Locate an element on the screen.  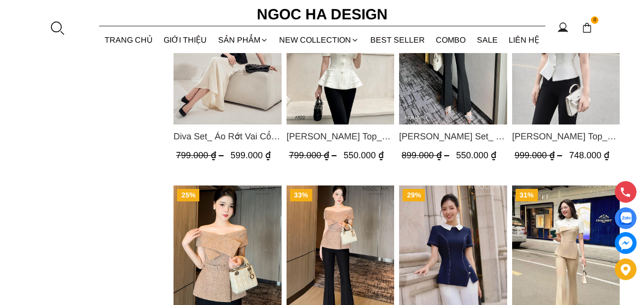
a: Ngoc Ha Design is located at coordinates (322, 15).